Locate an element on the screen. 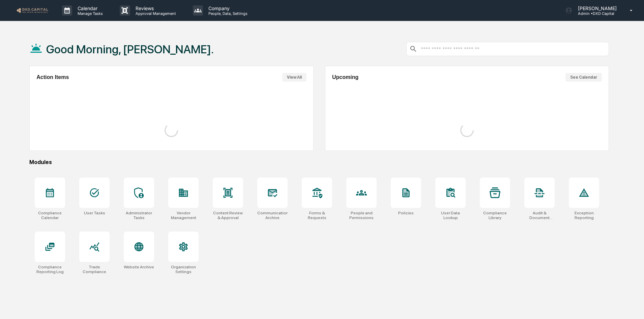  div: Modules is located at coordinates (319, 162).